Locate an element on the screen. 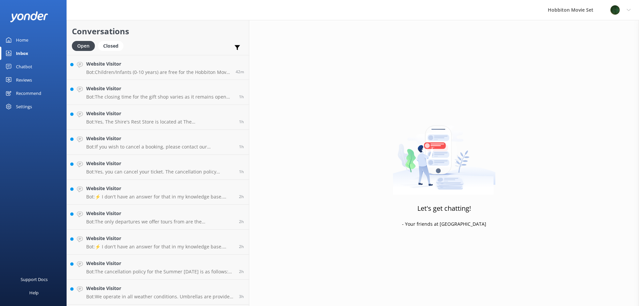  span: Sep 28 2025 03:45pm (UTC +13:00) Pacific/Auckland is located at coordinates (240, 72).